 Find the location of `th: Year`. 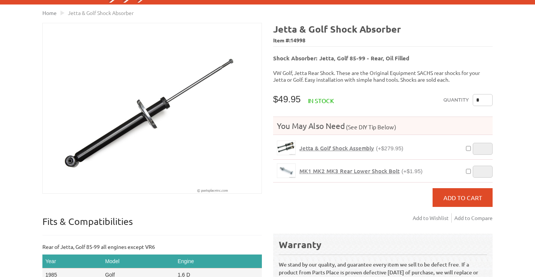

th: Year is located at coordinates (72, 261).